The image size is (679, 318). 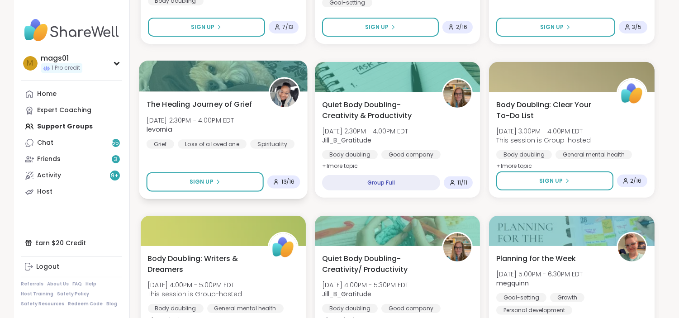 I want to click on a: Home, so click(x=71, y=94).